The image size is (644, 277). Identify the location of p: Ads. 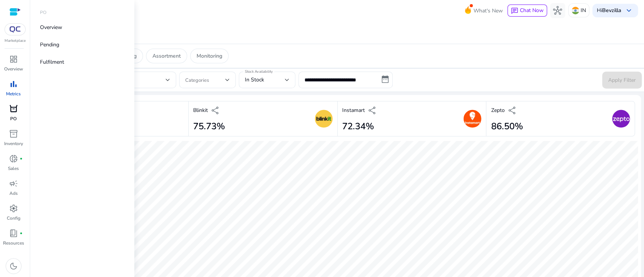
(14, 194).